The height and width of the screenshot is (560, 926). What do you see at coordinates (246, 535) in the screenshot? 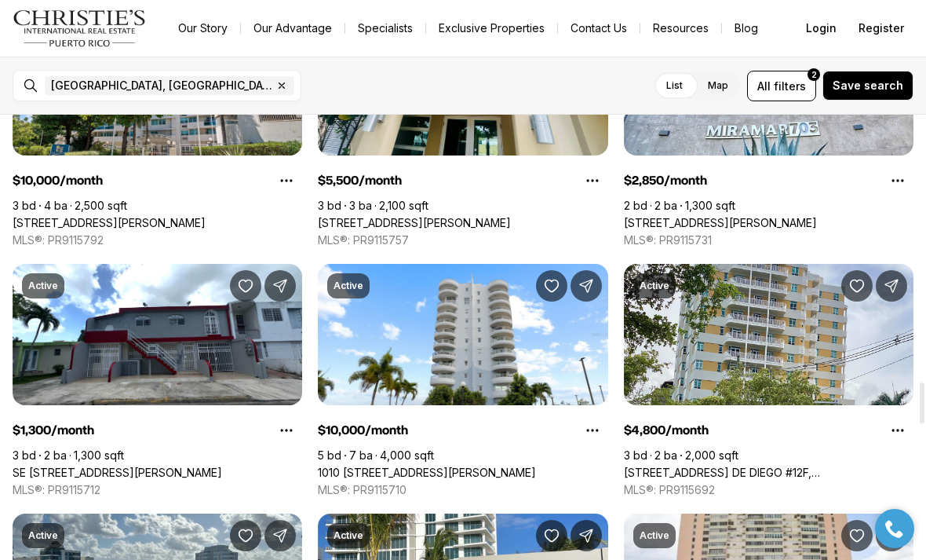
I see `button: Save Property: 256 ROSARIO #PH 3` at bounding box center [246, 535].